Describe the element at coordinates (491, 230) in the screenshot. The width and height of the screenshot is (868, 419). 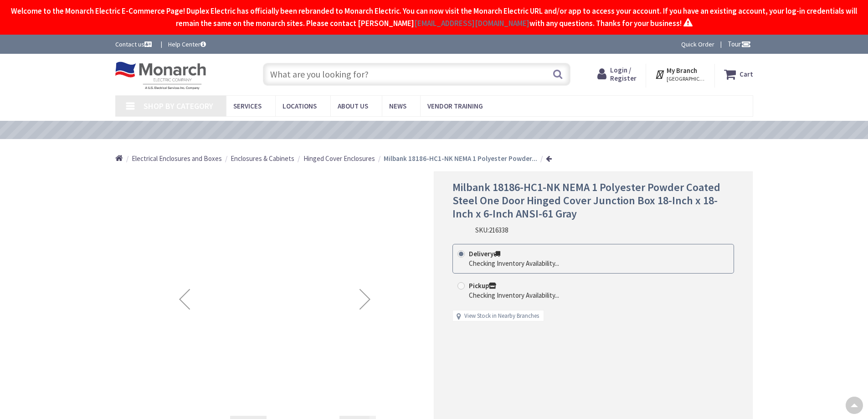
I see `div: SKU:` at that location.